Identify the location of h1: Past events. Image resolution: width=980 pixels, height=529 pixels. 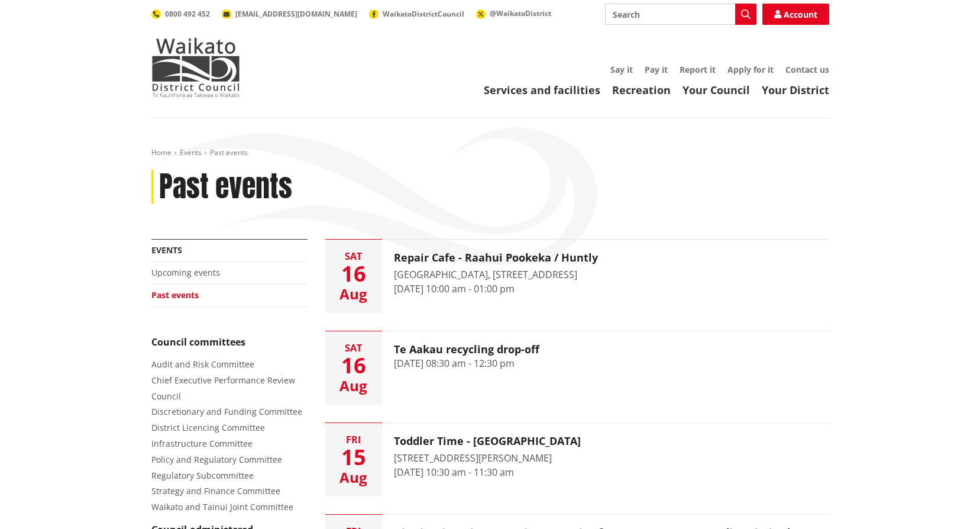
(226, 187).